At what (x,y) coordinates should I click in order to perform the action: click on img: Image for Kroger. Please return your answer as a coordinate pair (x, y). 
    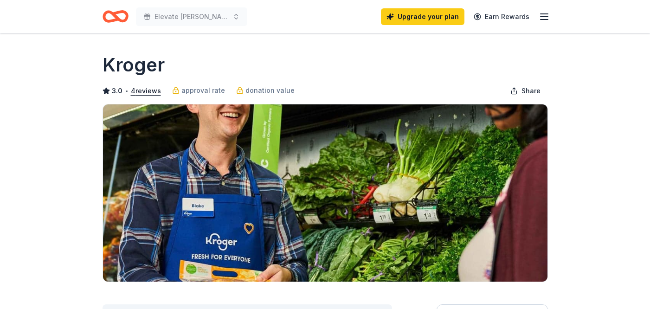
    Looking at the image, I should click on (325, 193).